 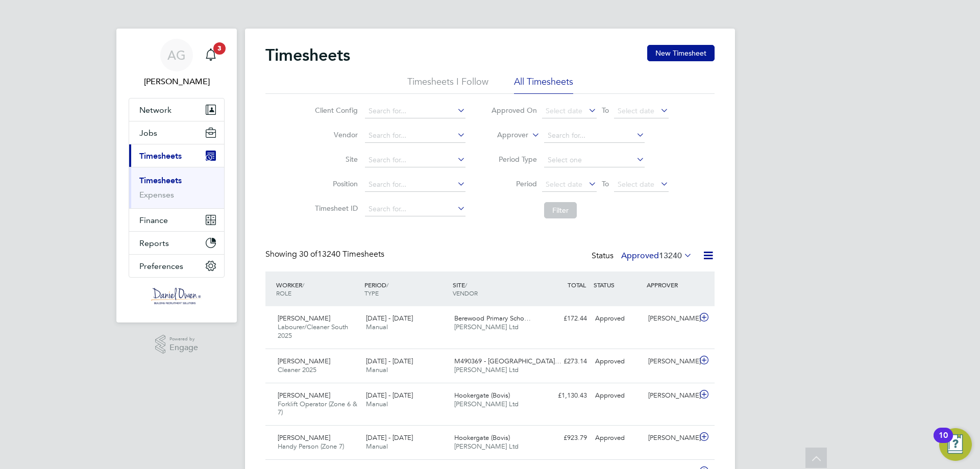 What do you see at coordinates (335, 110) in the screenshot?
I see `label: Client Config` at bounding box center [335, 110].